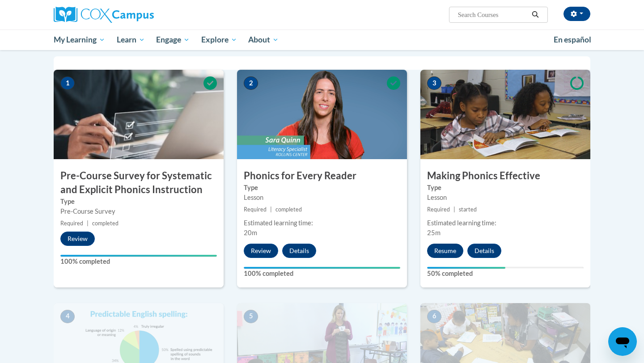 This screenshot has width=644, height=363. What do you see at coordinates (493, 14) in the screenshot?
I see `input: Search Courses` at bounding box center [493, 14].